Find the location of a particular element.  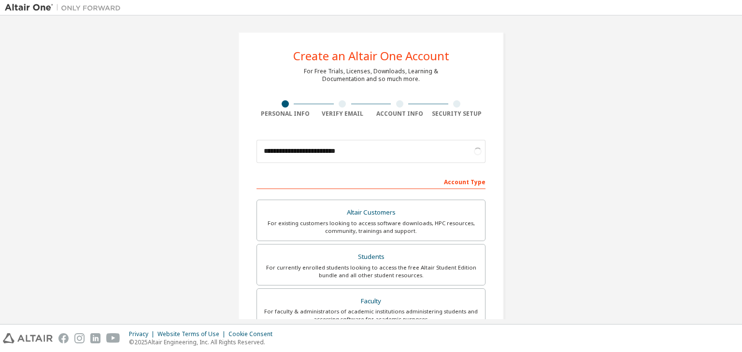

div: For existing customers looking to access software downloads, HPC resources, community, trainings ... is located at coordinates (371, 227).